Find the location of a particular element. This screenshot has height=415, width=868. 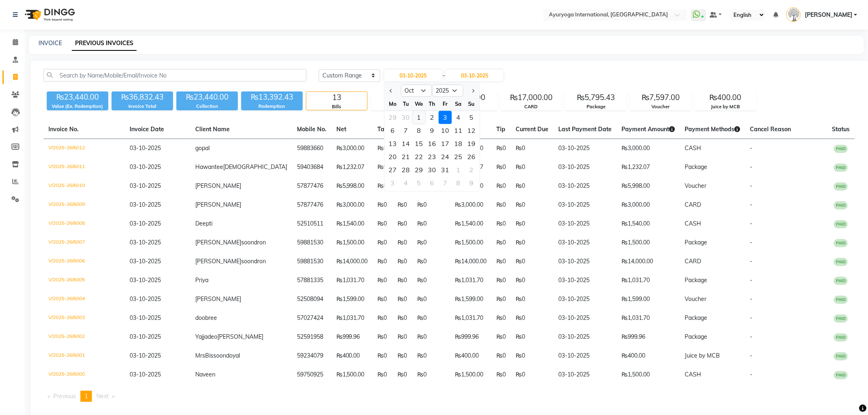

span: Invoice No. is located at coordinates (63, 129).